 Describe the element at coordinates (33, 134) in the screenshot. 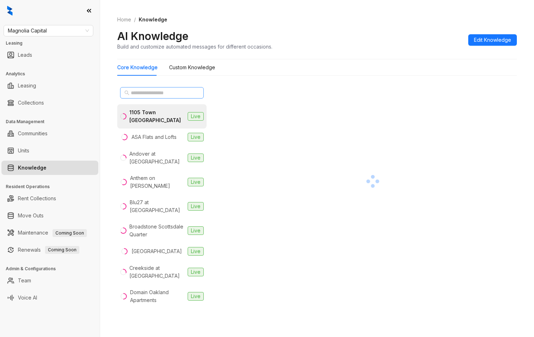

I see `a: Communities` at that location.